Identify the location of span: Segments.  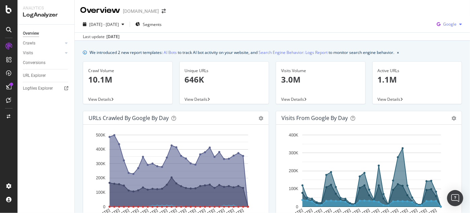
(152, 24).